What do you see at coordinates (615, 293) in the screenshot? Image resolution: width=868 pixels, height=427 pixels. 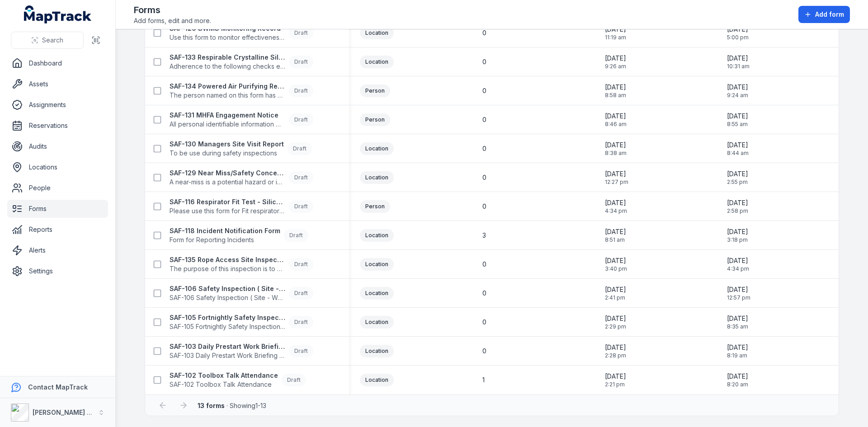 I see `time: 6/2/2025, 2:41:35 PM` at bounding box center [615, 293].